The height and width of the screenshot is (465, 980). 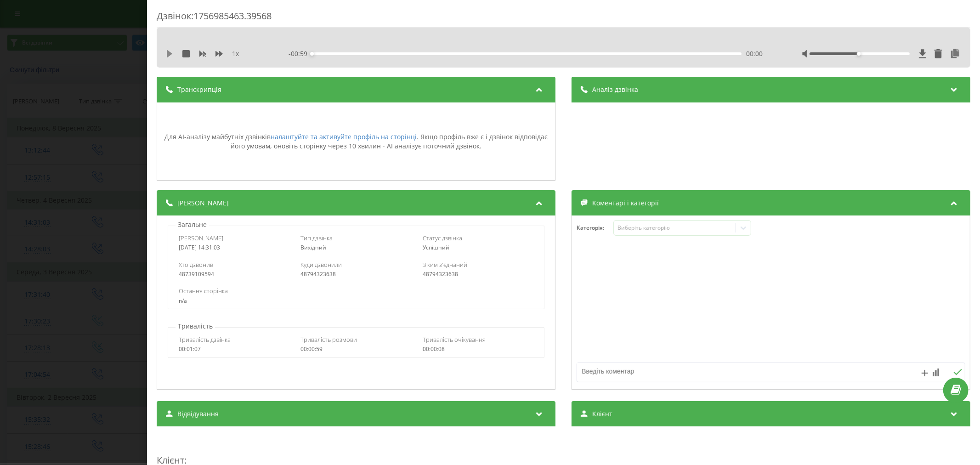 What do you see at coordinates (445, 265) in the screenshot?
I see `span: З ким з'єднаний` at bounding box center [445, 265].